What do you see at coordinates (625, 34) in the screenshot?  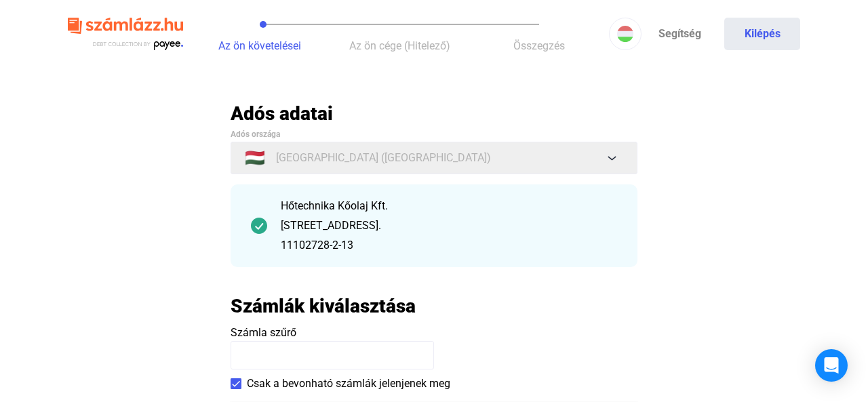 I see `img: HU` at bounding box center [625, 34].